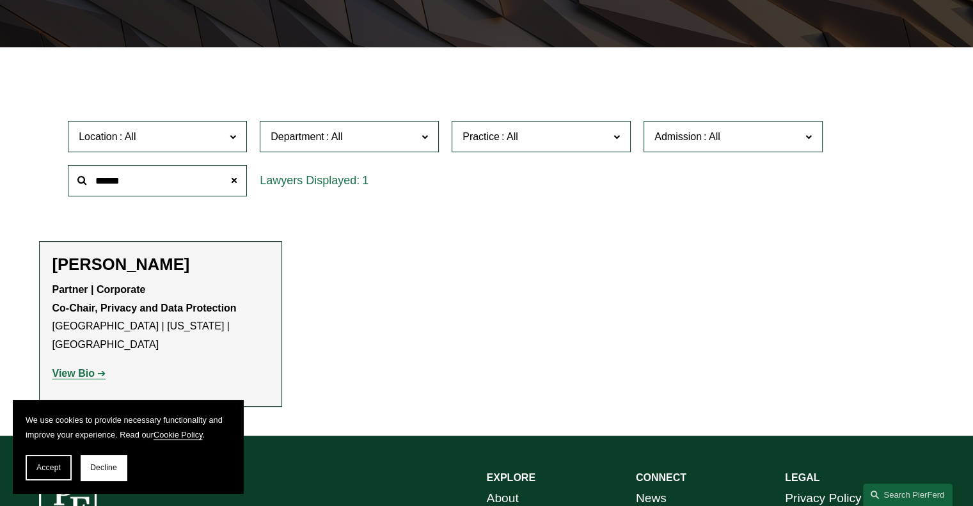  Describe the element at coordinates (49, 468) in the screenshot. I see `span: Accept` at that location.